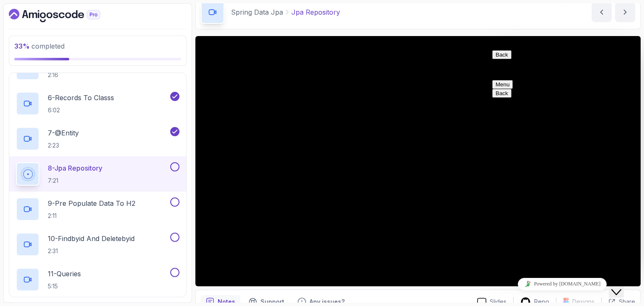 This screenshot has height=306, width=644. What do you see at coordinates (97, 139) in the screenshot?
I see `button: 7-@Entity2:23` at bounding box center [97, 139].